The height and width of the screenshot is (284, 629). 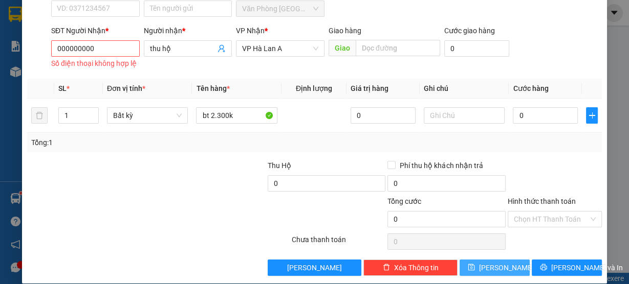 What do you see at coordinates (369, 88) in the screenshot?
I see `span: Giá trị hàng` at bounding box center [369, 88].